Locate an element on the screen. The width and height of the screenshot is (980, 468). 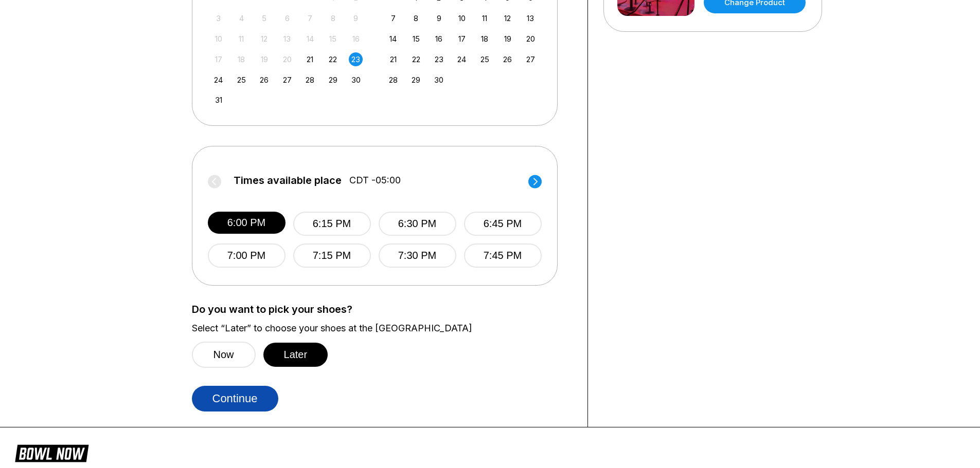
div: Choose Sunday, September 21st, 2025 is located at coordinates (393, 59).